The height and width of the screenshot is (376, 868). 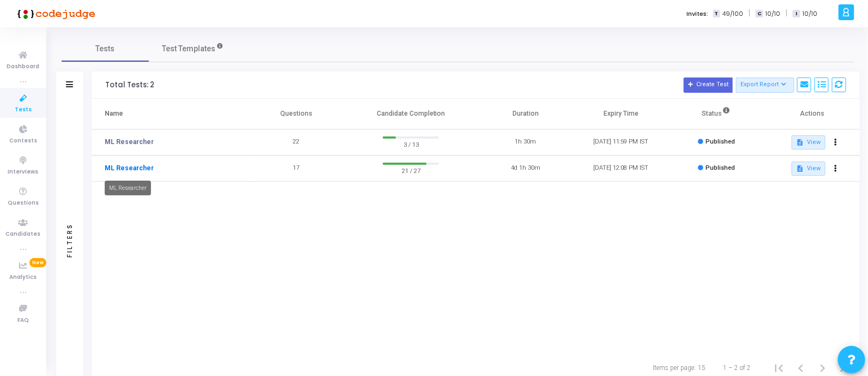 What do you see at coordinates (411, 144) in the screenshot?
I see `span: 3 / 13` at bounding box center [411, 144].